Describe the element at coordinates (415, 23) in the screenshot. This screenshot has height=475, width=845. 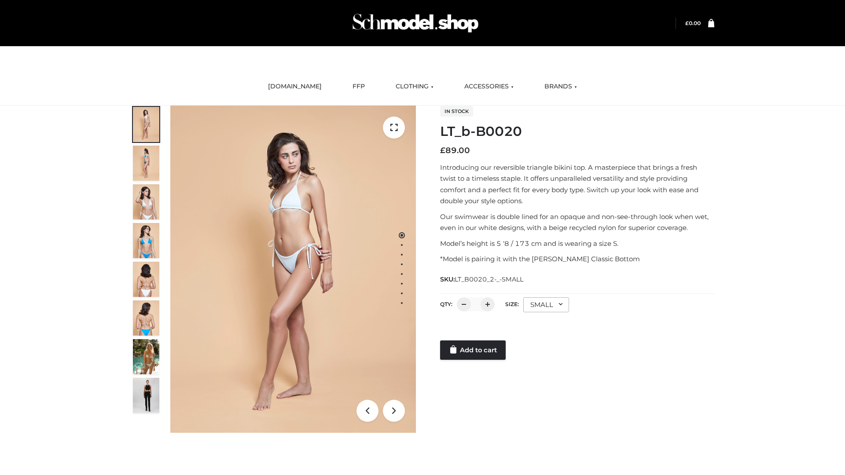
I see `img: Schmodel Admin 964` at that location.